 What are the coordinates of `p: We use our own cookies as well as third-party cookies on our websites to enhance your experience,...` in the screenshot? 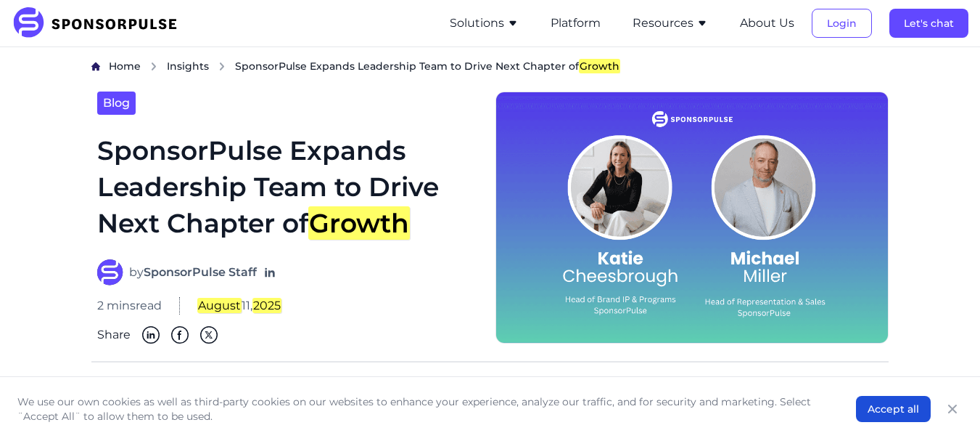 It's located at (423, 409).